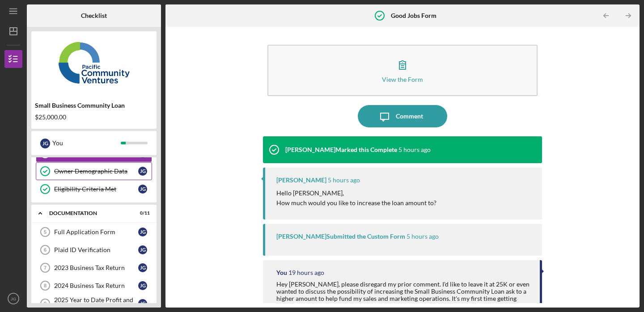 Image resolution: width=644 pixels, height=312 pixels. Describe the element at coordinates (409, 116) in the screenshot. I see `div: Comment` at that location.